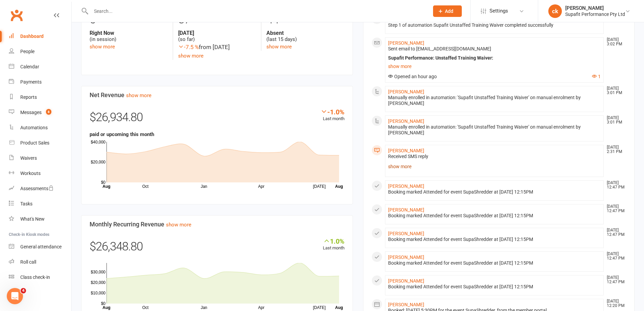  Describe the element at coordinates (31, 82) in the screenshot. I see `div: Payments` at that location.